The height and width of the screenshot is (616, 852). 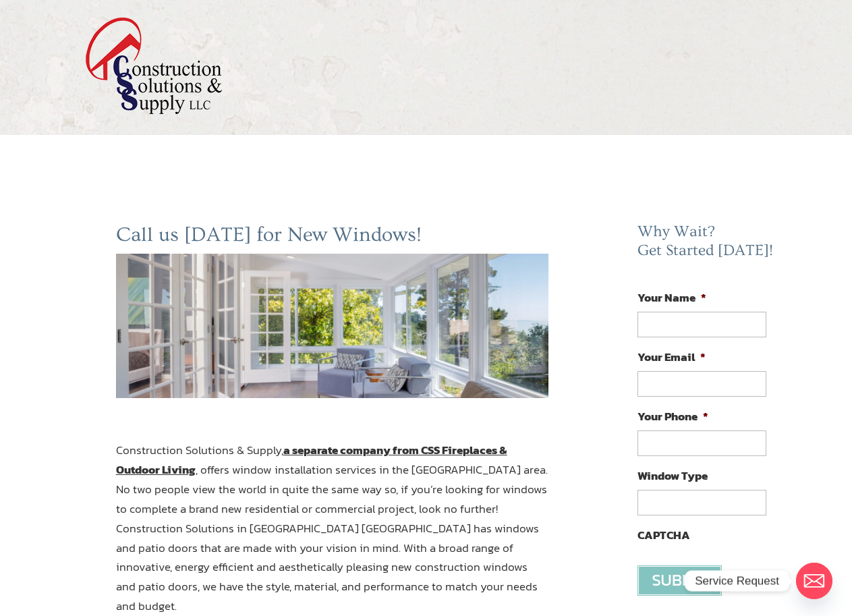 I want to click on strong: a separate company from CSS Fireplaces & Outdoor Living, so click(x=312, y=459).